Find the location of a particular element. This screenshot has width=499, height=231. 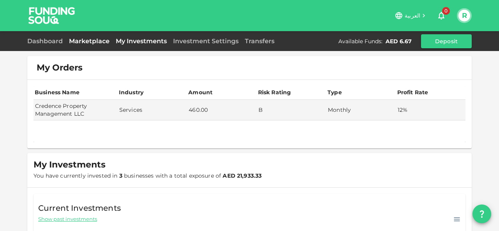

span: 0 is located at coordinates (446, 11).